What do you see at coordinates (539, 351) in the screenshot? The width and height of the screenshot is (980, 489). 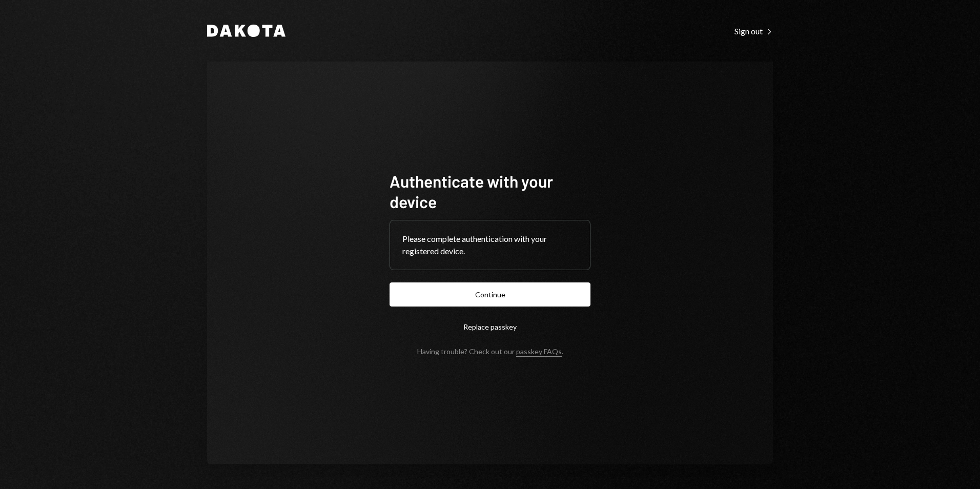 I see `a: passkey FAQs` at bounding box center [539, 351].